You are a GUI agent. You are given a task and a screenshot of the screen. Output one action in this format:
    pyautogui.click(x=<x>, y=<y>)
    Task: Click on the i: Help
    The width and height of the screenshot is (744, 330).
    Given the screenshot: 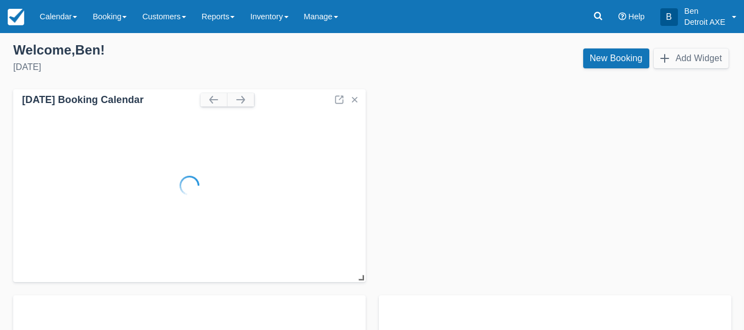 What is the action you would take?
    pyautogui.click(x=622, y=17)
    